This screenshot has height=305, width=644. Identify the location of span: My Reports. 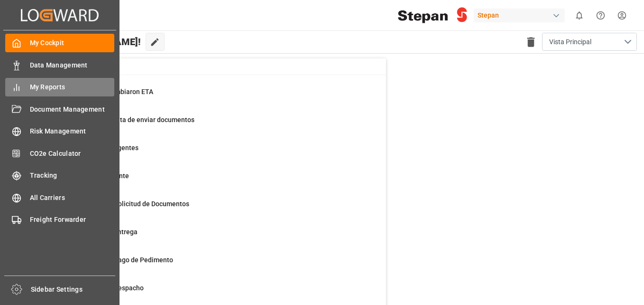
(72, 87).